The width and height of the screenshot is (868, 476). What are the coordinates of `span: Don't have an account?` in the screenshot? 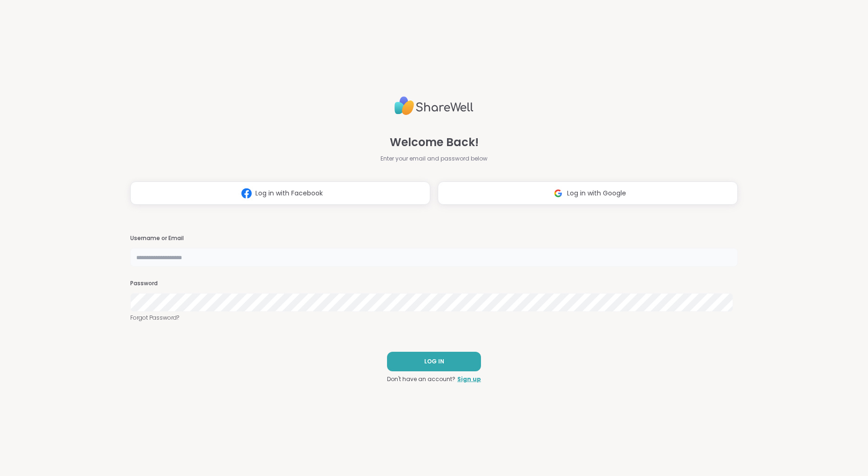 It's located at (421, 379).